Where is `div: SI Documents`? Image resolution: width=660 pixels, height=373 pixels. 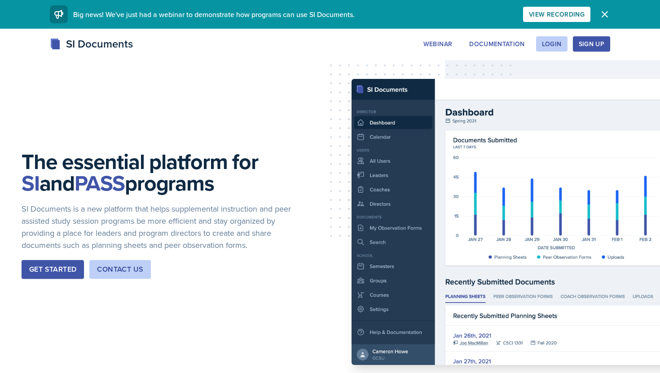 div: SI Documents is located at coordinates (91, 44).